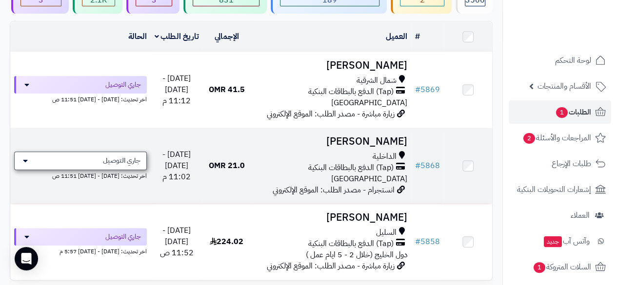  I want to click on span: انستجرام - مصدر الطلب: الموقع الإلكتروني, so click(334, 190).